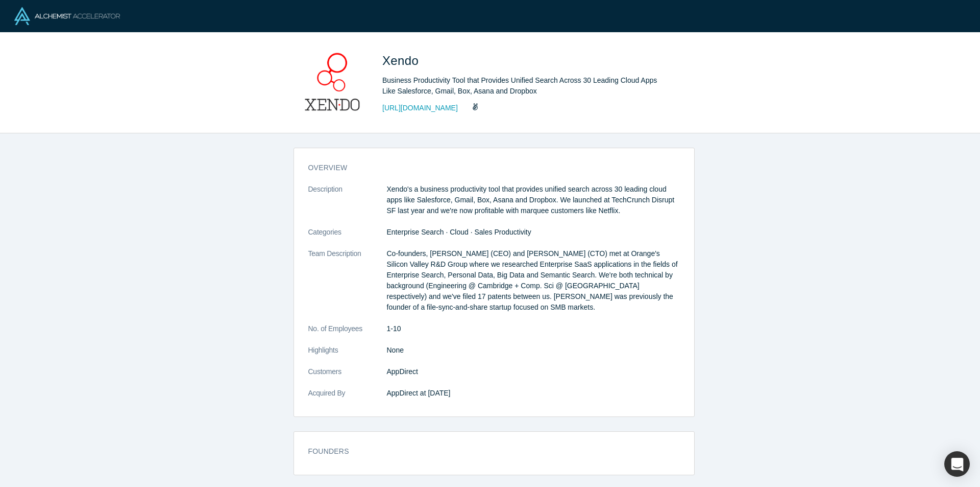 Image resolution: width=980 pixels, height=487 pixels. What do you see at coordinates (533, 371) in the screenshot?
I see `dd: AppDirect` at bounding box center [533, 371].